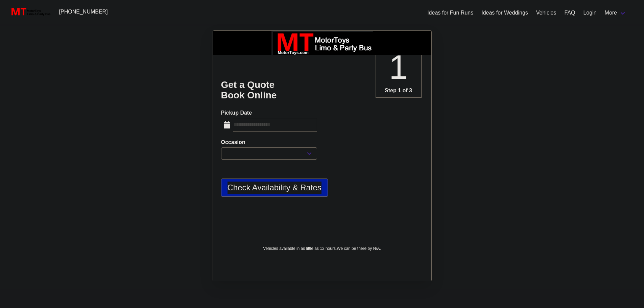 The image size is (644, 308). I want to click on span: Check Availability & Rates, so click(275, 188).